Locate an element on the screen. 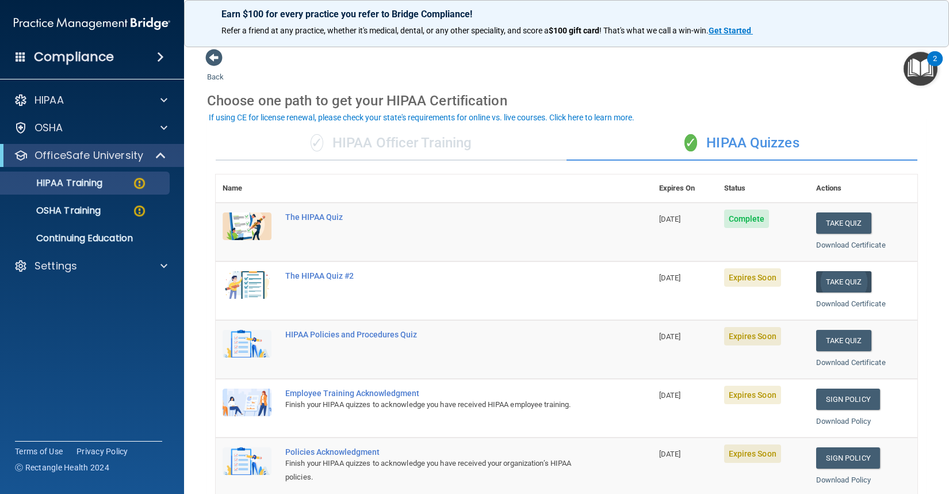  th: Expires On is located at coordinates (685, 188).